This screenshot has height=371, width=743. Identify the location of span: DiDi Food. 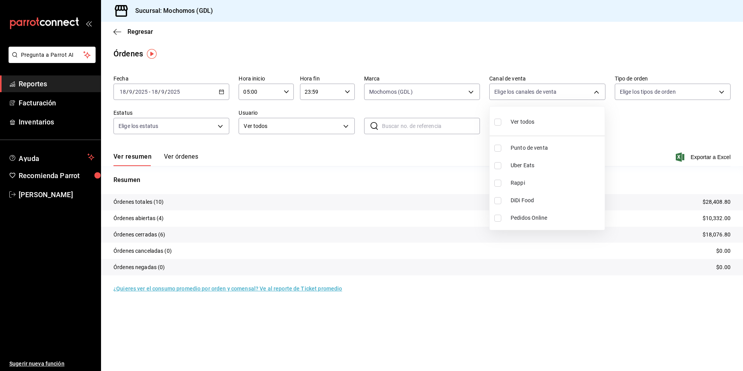
(556, 200).